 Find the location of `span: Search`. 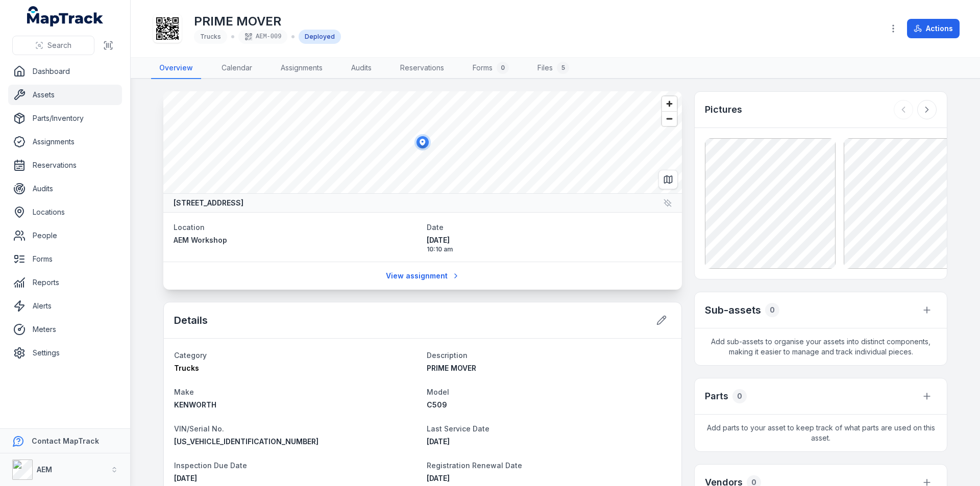

span: Search is located at coordinates (60, 46).